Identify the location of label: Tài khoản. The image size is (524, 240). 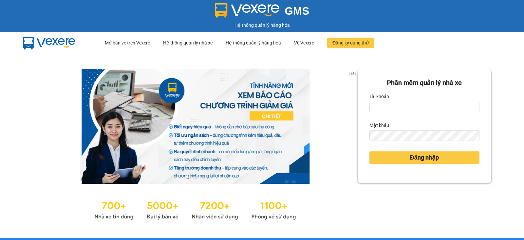
(379, 97).